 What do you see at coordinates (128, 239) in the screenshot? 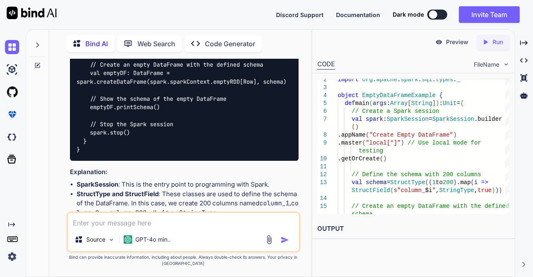
I see `img: GPT-4o mini` at bounding box center [128, 239].